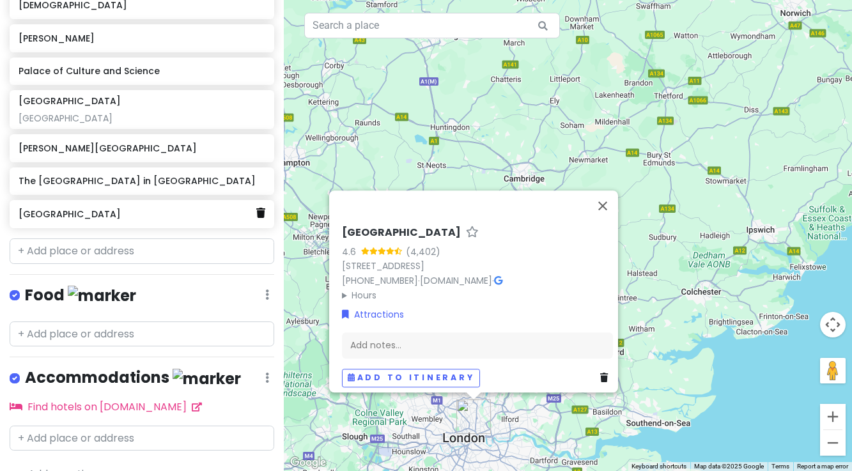 This screenshot has height=471, width=852. I want to click on a: Star place, so click(472, 233).